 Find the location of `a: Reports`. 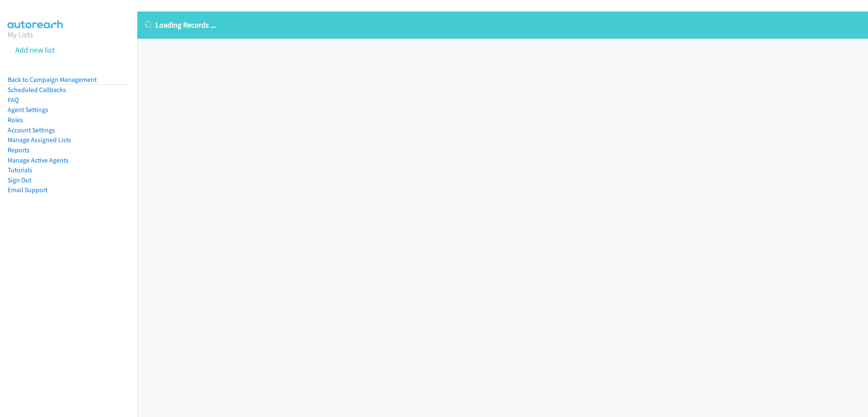

a: Reports is located at coordinates (18, 150).